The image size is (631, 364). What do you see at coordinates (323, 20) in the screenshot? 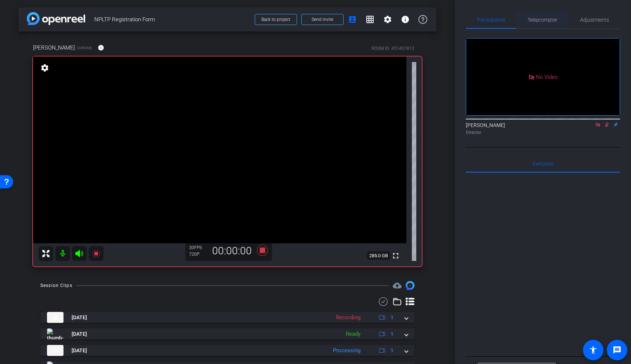
I see `span: Send invite` at bounding box center [323, 20].